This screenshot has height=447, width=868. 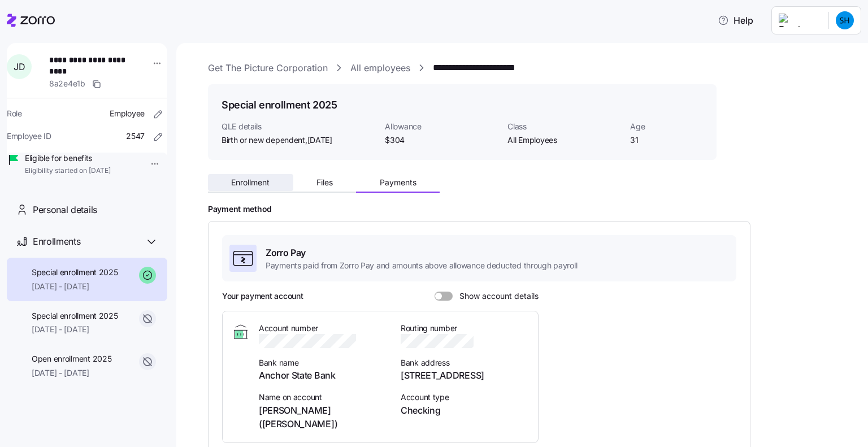 I want to click on span: Account type, so click(x=464, y=397).